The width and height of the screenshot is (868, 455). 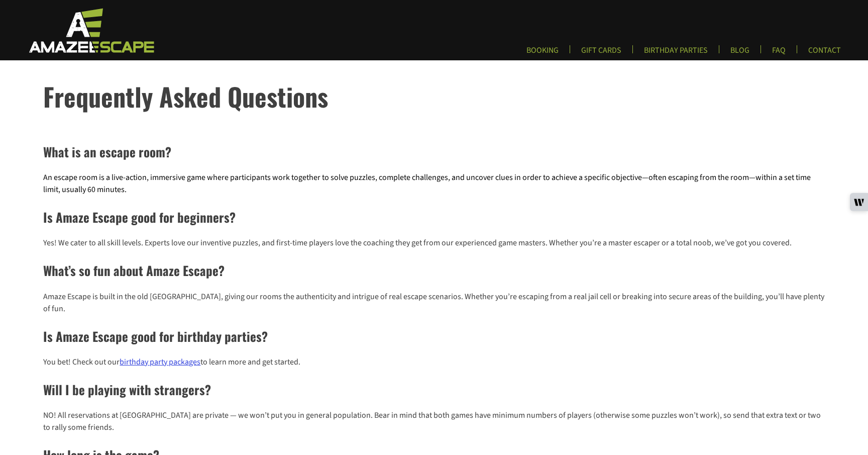 What do you see at coordinates (434, 152) in the screenshot?
I see `h2: What is an escape room?` at bounding box center [434, 152].